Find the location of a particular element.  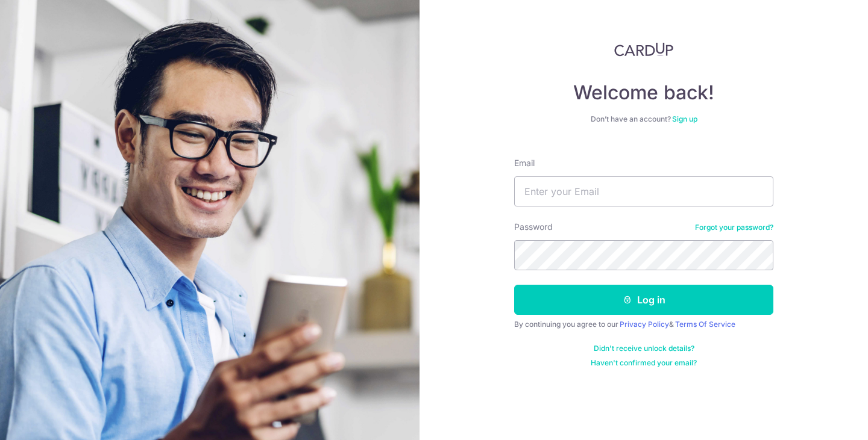

label: Email is located at coordinates (524, 163).